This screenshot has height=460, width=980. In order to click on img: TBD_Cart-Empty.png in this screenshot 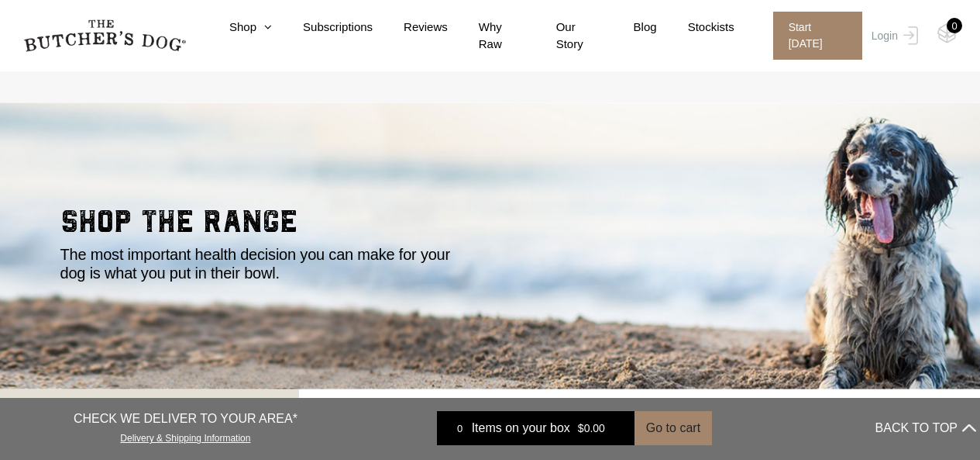, I will do `click(947, 33)`.